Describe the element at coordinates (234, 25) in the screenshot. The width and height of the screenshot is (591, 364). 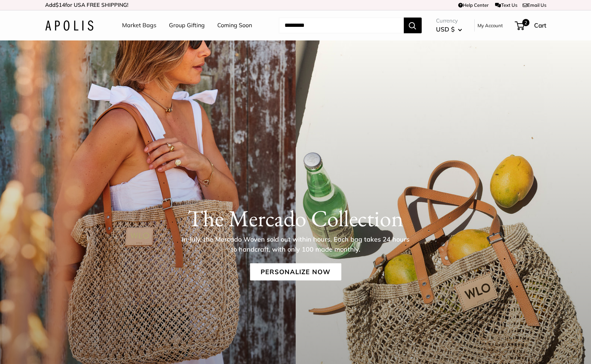
I see `a: Coming Soon` at that location.